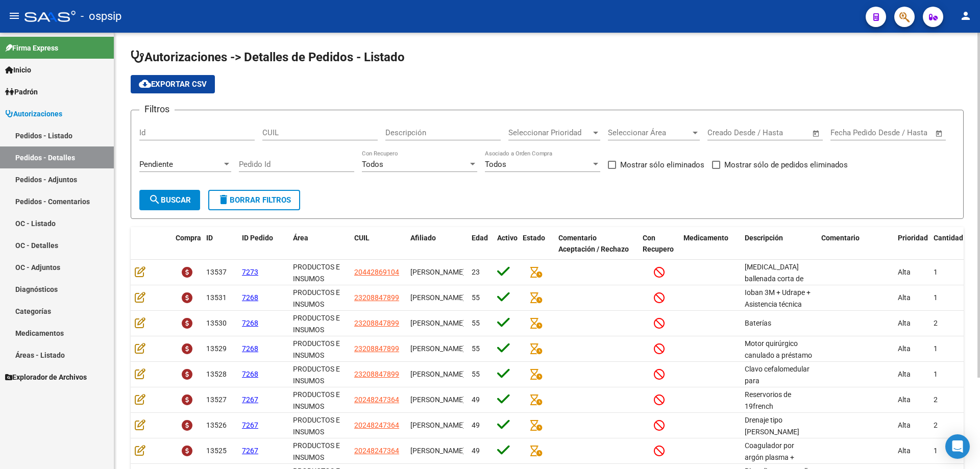 The image size is (980, 469). I want to click on mat-icon: menu, so click(15, 16).